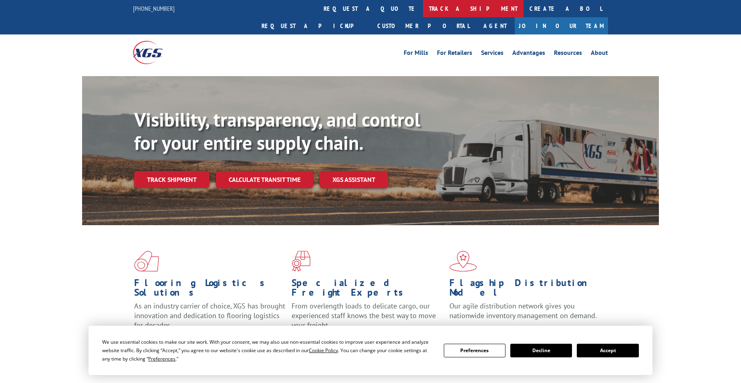 The image size is (741, 383). What do you see at coordinates (277, 131) in the screenshot?
I see `b: Visibility, transparency, and control for your entire supply chain.` at bounding box center [277, 131].